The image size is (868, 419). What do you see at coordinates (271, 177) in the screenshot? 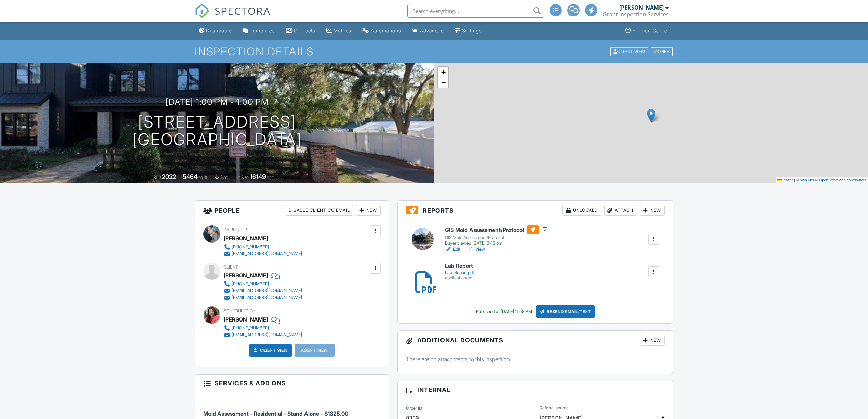
I see `span: sq.ft.` at bounding box center [271, 177].